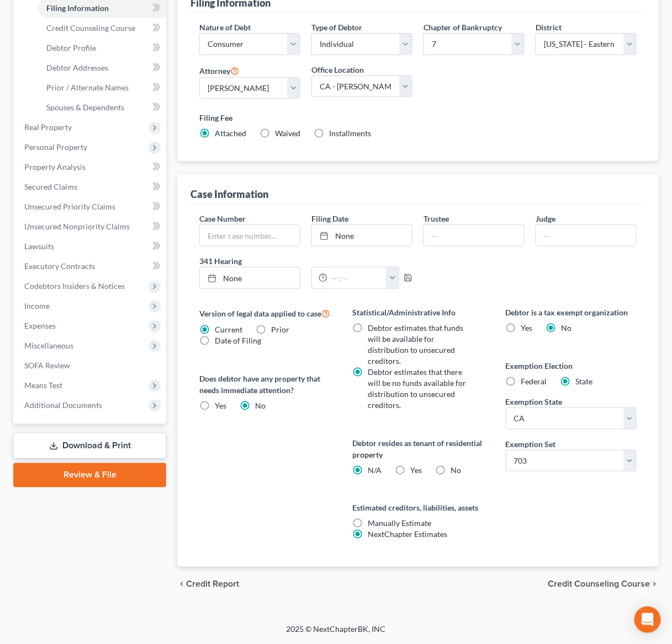 The image size is (672, 644). I want to click on label: 341 Hearing, so click(306, 261).